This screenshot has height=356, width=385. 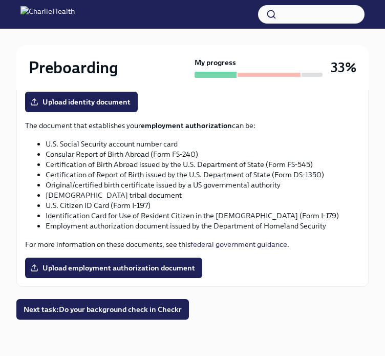 I want to click on strong: employment authorization, so click(x=186, y=125).